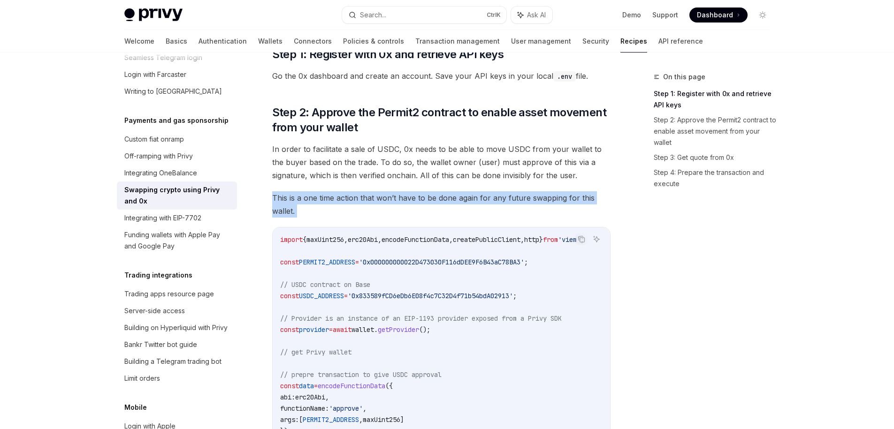  I want to click on span: // prepre transaction to give USDC approval, so click(361, 375).